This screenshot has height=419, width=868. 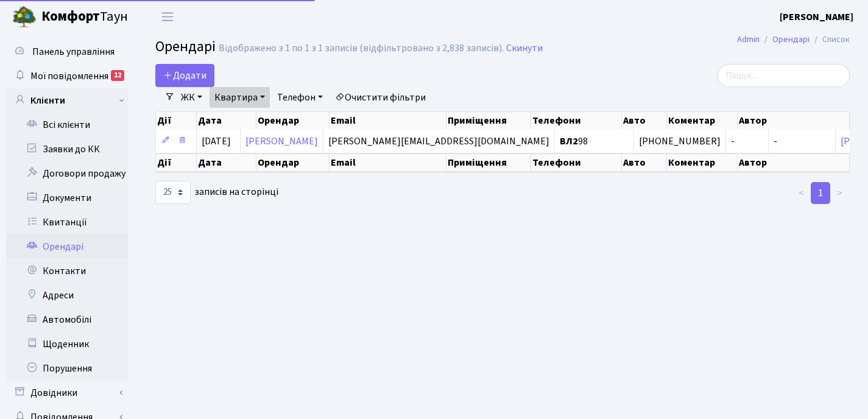 I want to click on a: 1, so click(x=820, y=193).